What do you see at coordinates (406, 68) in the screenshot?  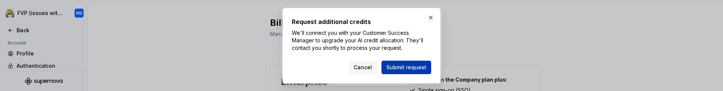 I see `button: Submit request` at bounding box center [406, 68].